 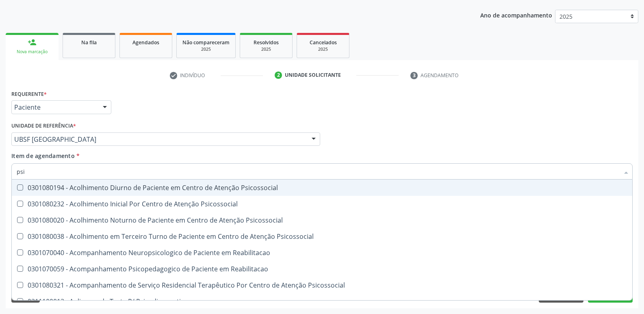 What do you see at coordinates (318, 171) in the screenshot?
I see `input: Buscar por procedimentos` at bounding box center [318, 171].